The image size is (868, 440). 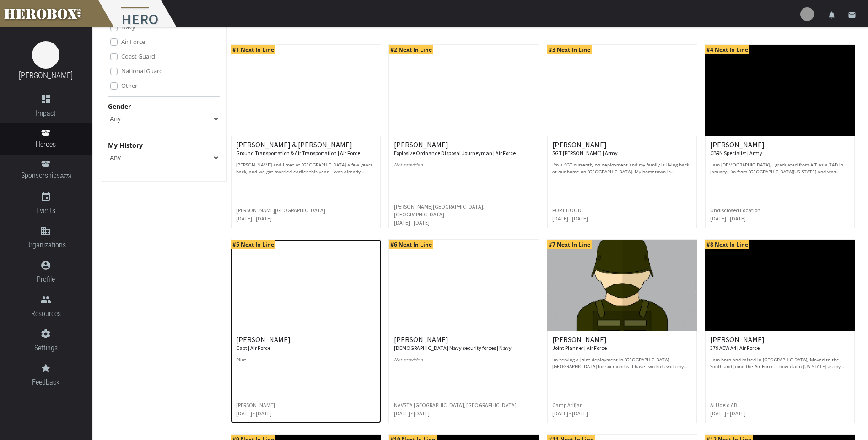 I want to click on p: Pilot, so click(x=305, y=363).